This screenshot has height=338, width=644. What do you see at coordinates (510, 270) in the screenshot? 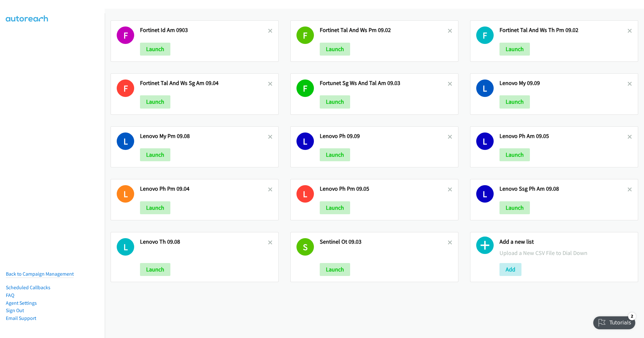
I see `button: Add` at bounding box center [510, 270].